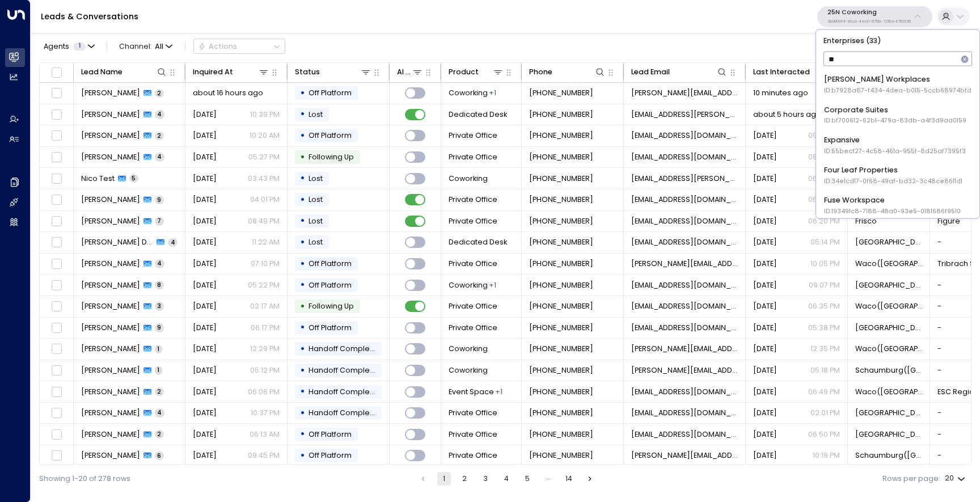  What do you see at coordinates (888, 348) in the screenshot?
I see `span: Waco(TX)` at bounding box center [888, 348].